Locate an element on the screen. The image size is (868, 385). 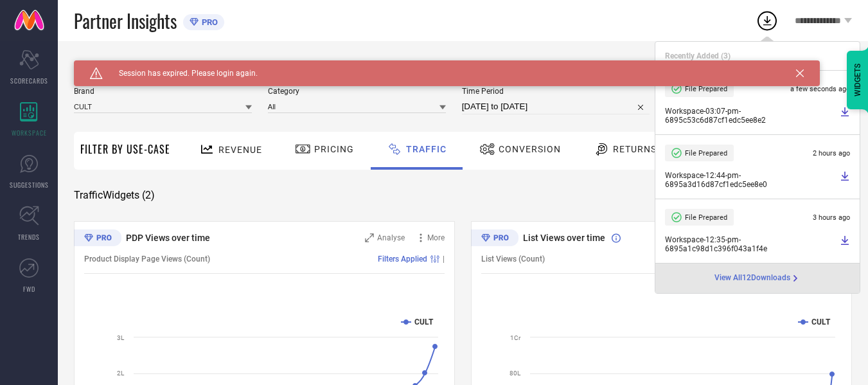
span: 2 hours ago is located at coordinates (831, 153).